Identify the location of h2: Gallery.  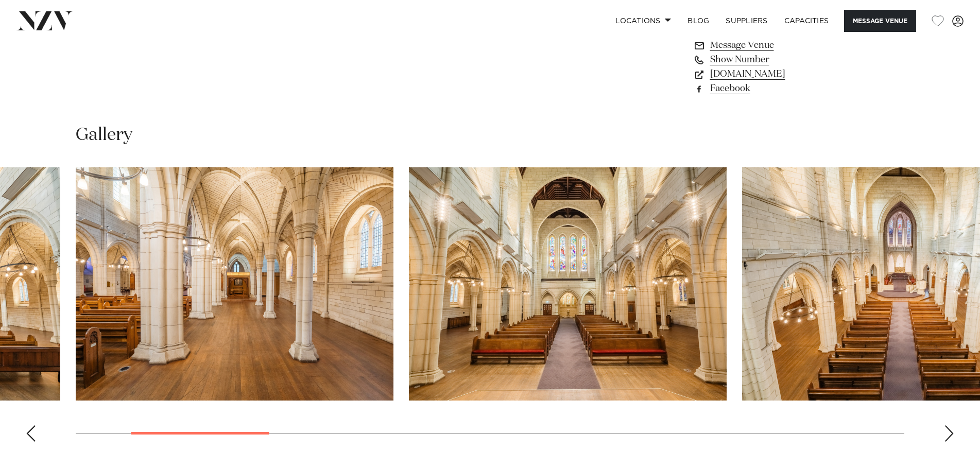
(104, 135).